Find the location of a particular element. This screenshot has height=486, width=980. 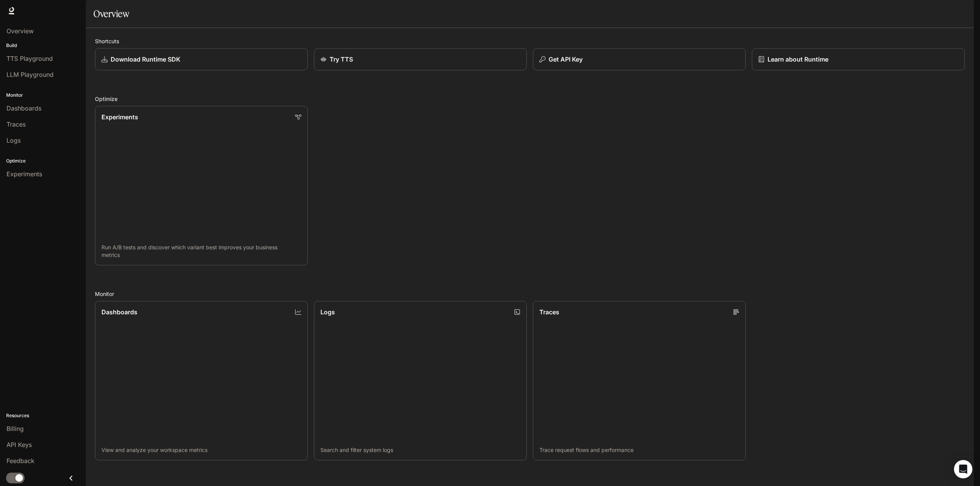

h2: Shortcuts is located at coordinates (530, 41).